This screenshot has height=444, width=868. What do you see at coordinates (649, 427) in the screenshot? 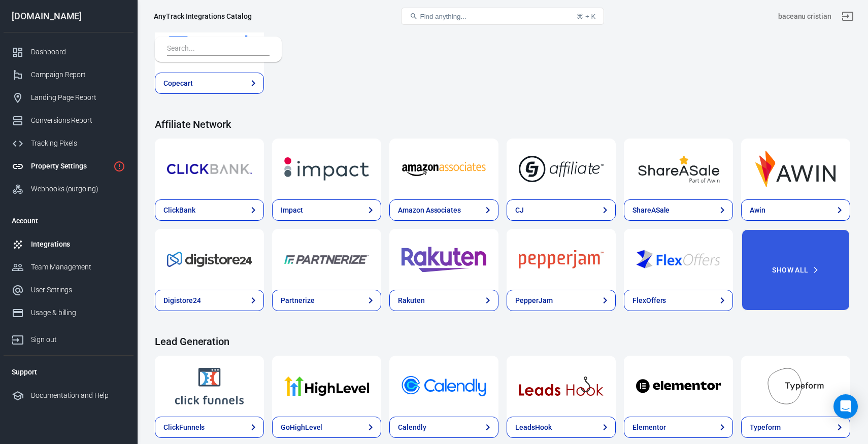
I see `div: Elementor` at bounding box center [649, 427].